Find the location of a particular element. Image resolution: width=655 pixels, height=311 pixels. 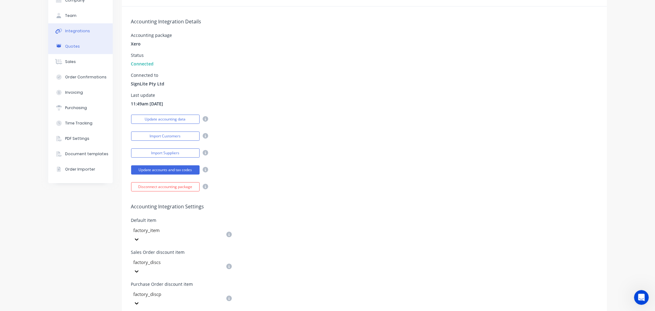

div: Integrations is located at coordinates (77, 31).